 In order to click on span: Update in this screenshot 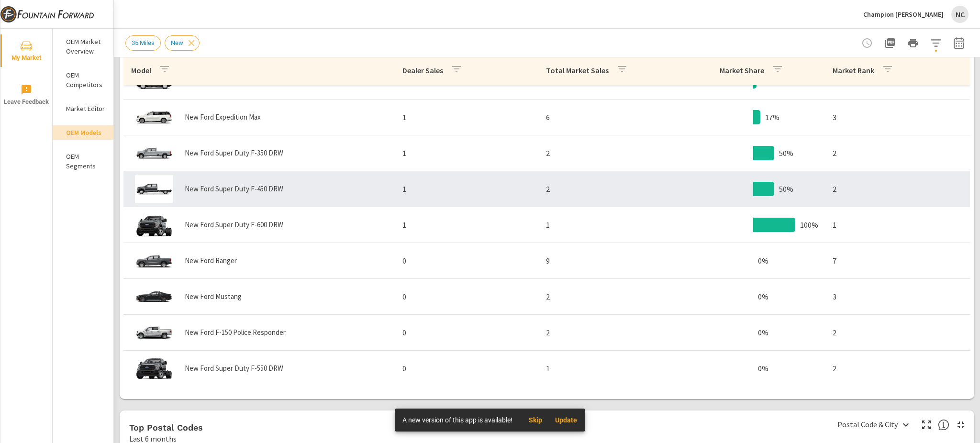, I will do `click(566, 420)`.